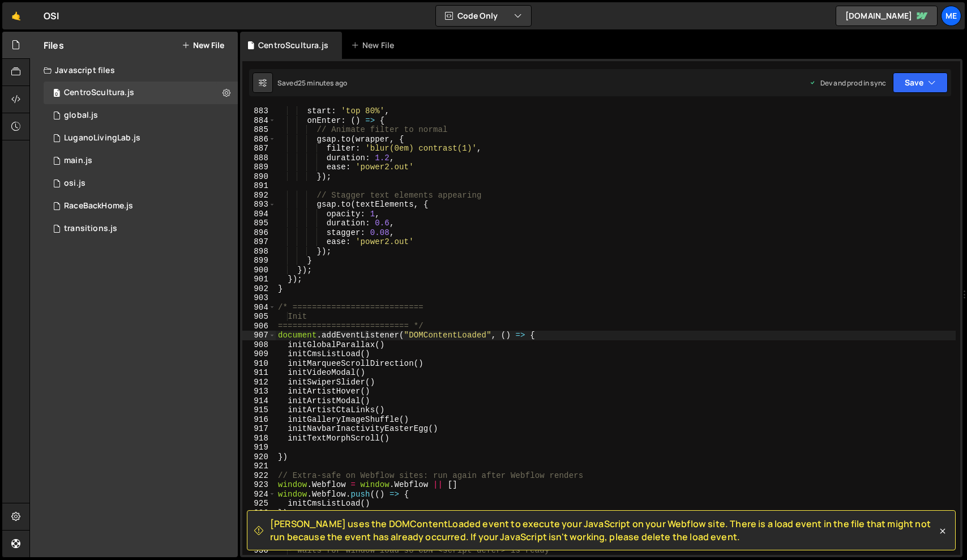  I want to click on div: 890, so click(259, 177).